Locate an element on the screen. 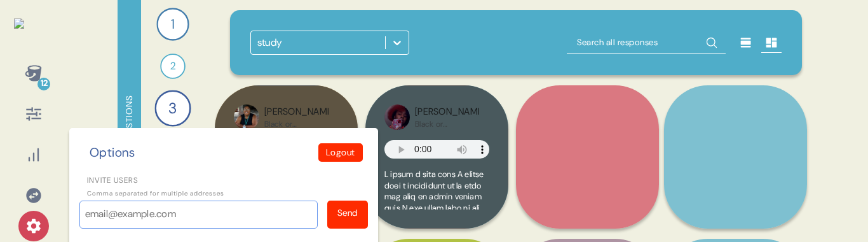  img: profilepic_7467013136678294.jpg is located at coordinates (246, 117).